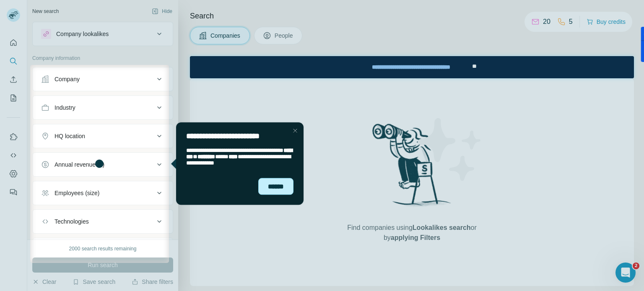 The height and width of the screenshot is (291, 644). I want to click on div: 2000 search results remaining, so click(103, 249).